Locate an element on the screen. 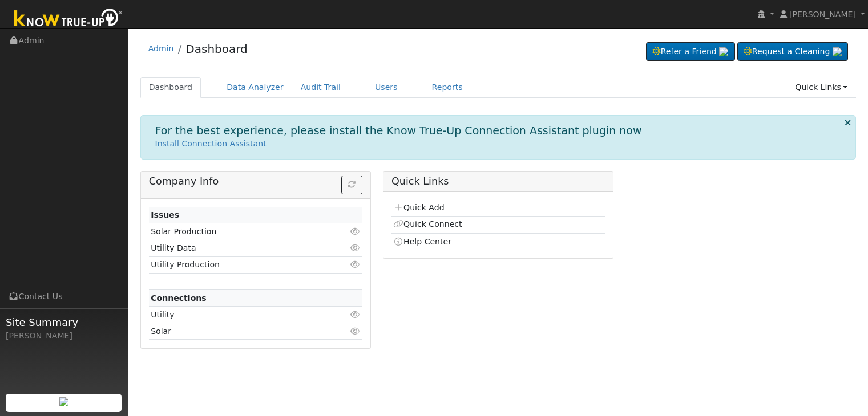 Image resolution: width=868 pixels, height=416 pixels. td: Utility Data is located at coordinates (238, 248).